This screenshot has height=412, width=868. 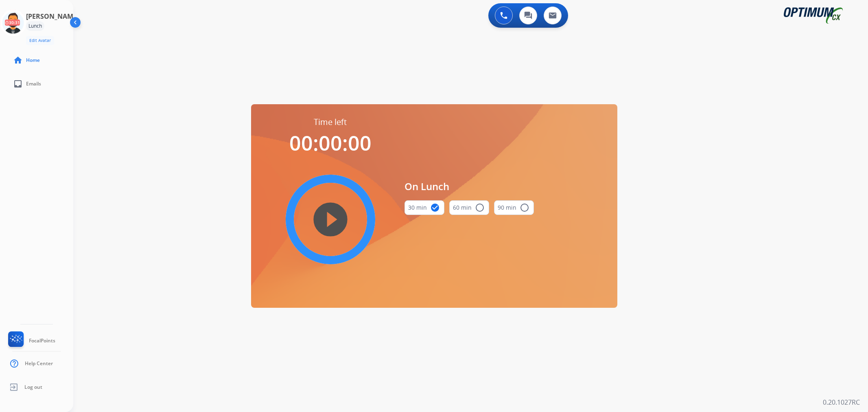 I want to click on span: On Lunch, so click(x=470, y=186).